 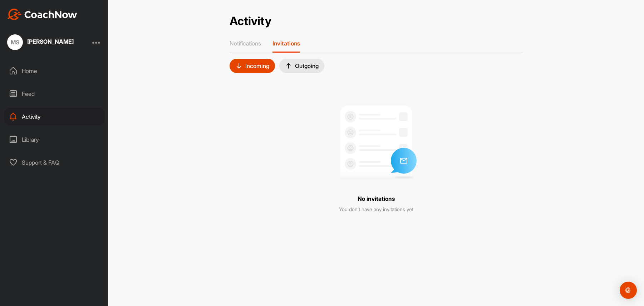 What do you see at coordinates (42, 14) in the screenshot?
I see `img: CoachNow` at bounding box center [42, 14].